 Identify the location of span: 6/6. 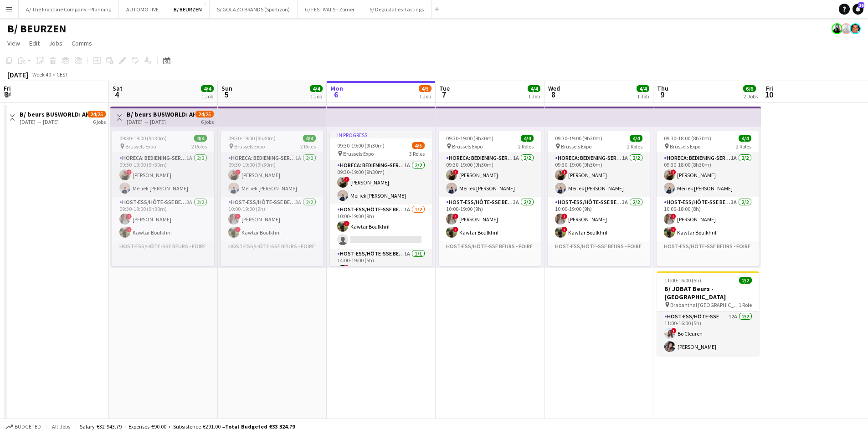
(749, 88).